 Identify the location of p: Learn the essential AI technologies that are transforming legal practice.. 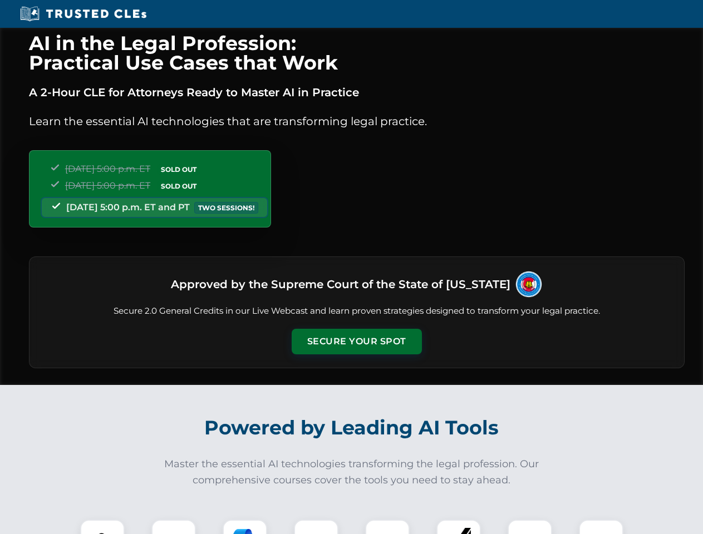
(357, 121).